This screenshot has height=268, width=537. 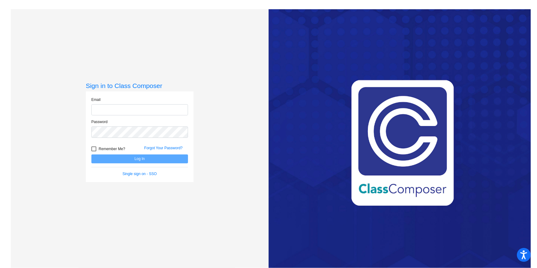 I want to click on span: Remember Me?, so click(x=112, y=149).